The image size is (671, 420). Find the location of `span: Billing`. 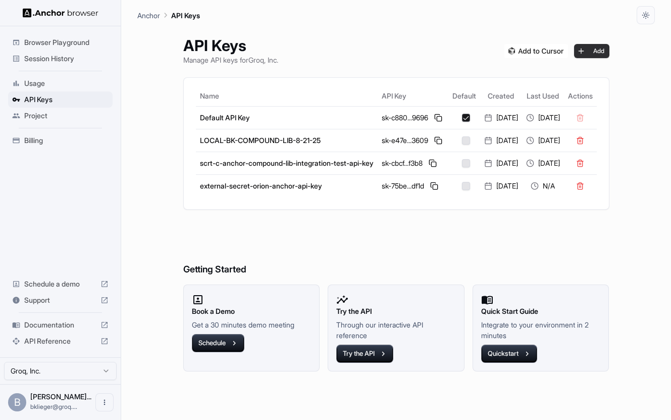

span: Billing is located at coordinates (66, 140).